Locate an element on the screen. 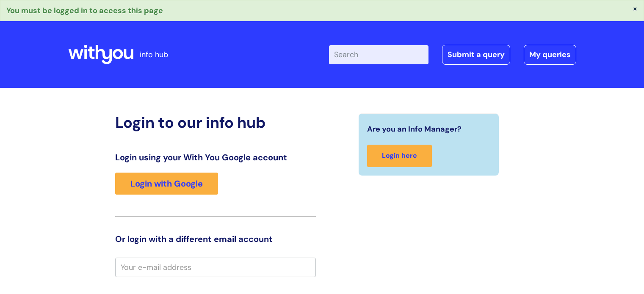 The width and height of the screenshot is (644, 294). a: My queries is located at coordinates (550, 55).